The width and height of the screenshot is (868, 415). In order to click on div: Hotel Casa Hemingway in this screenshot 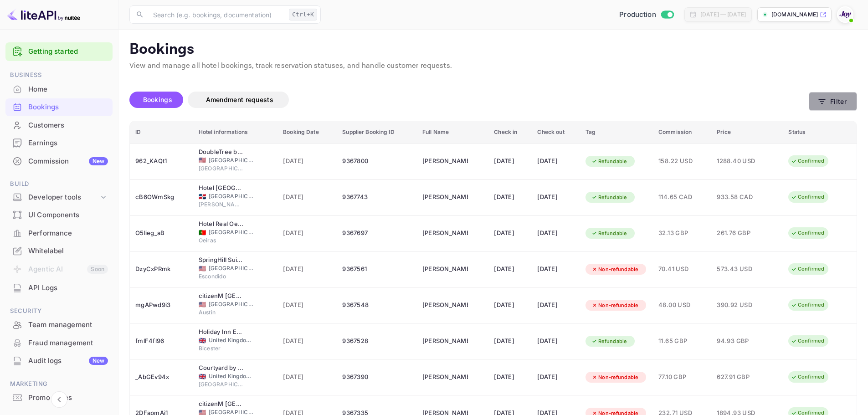, I will do `click(221, 188)`.